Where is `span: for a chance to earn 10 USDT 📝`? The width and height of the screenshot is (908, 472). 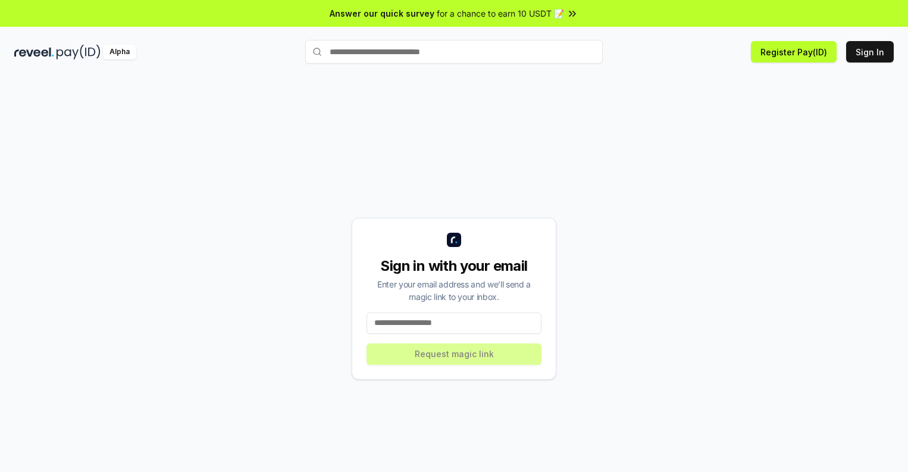
span: for a chance to earn 10 USDT 📝 is located at coordinates (500, 13).